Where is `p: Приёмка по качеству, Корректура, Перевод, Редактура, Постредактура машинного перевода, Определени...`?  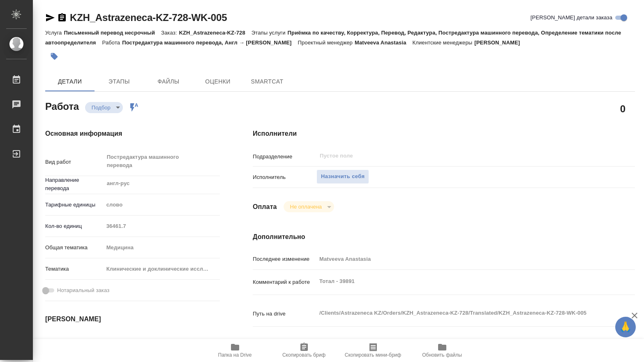
p: Приёмка по качеству, Корректура, Перевод, Редактура, Постредактура машинного перевода, Определени... is located at coordinates (333, 37).